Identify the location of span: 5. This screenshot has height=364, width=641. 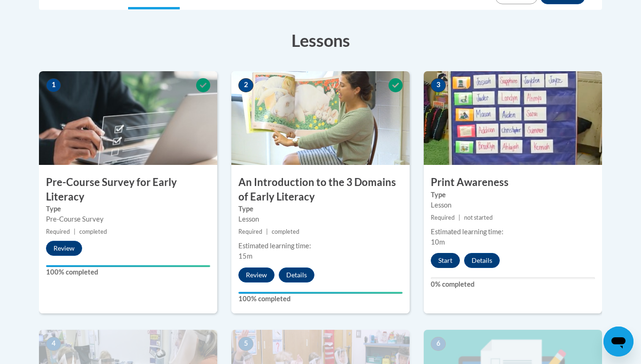
(246, 344).